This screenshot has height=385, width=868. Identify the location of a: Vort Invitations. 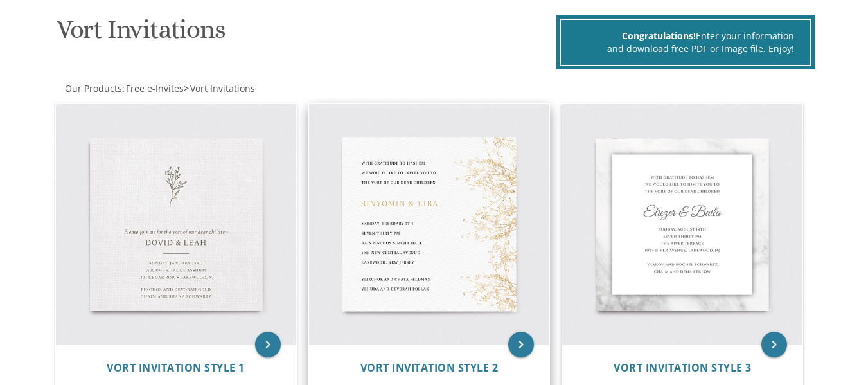
(221, 88).